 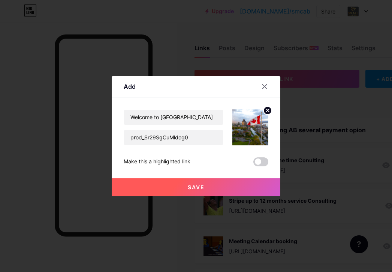 I want to click on input: Title, so click(x=173, y=117).